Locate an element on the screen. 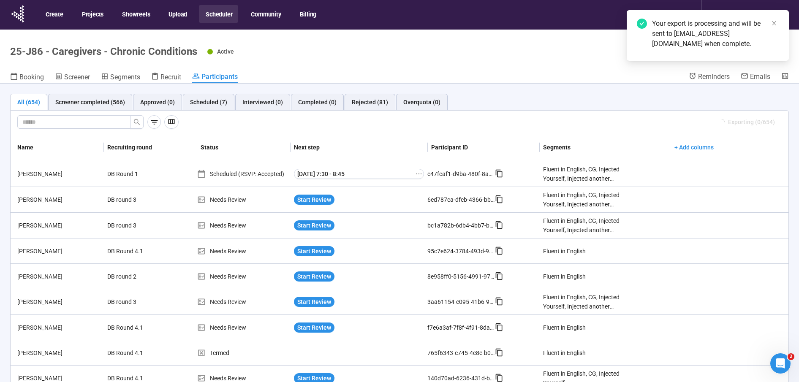  th: Participant ID is located at coordinates (483, 147).